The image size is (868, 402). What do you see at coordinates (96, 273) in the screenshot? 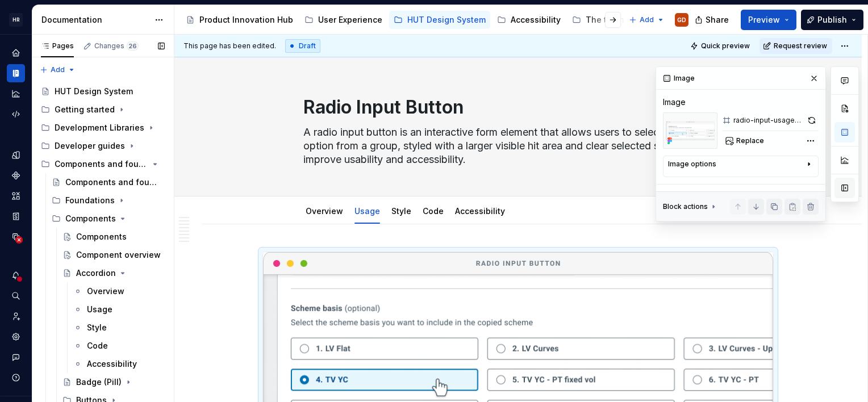
I see `div: Accordion` at bounding box center [96, 273].